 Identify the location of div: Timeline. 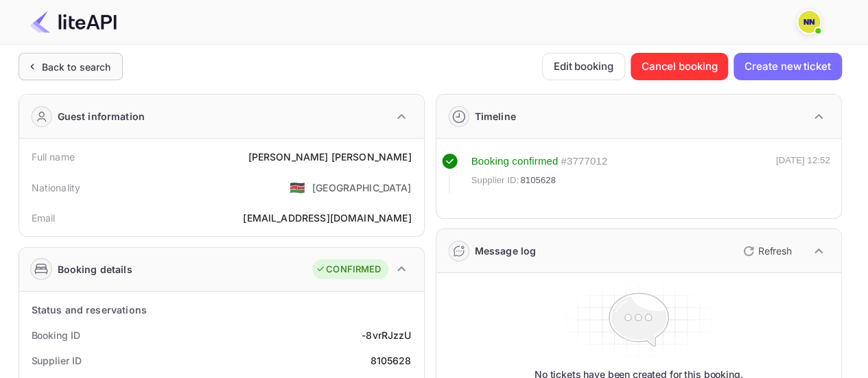
(495, 116).